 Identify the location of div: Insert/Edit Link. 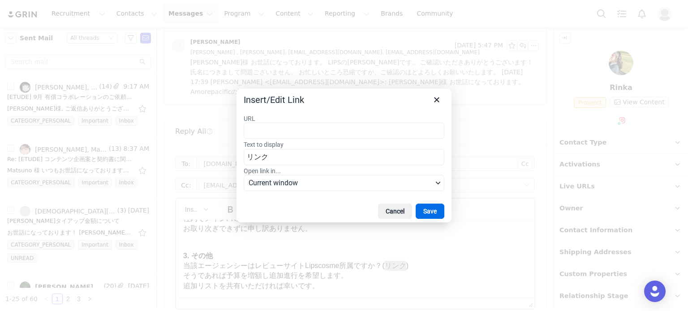
(274, 100).